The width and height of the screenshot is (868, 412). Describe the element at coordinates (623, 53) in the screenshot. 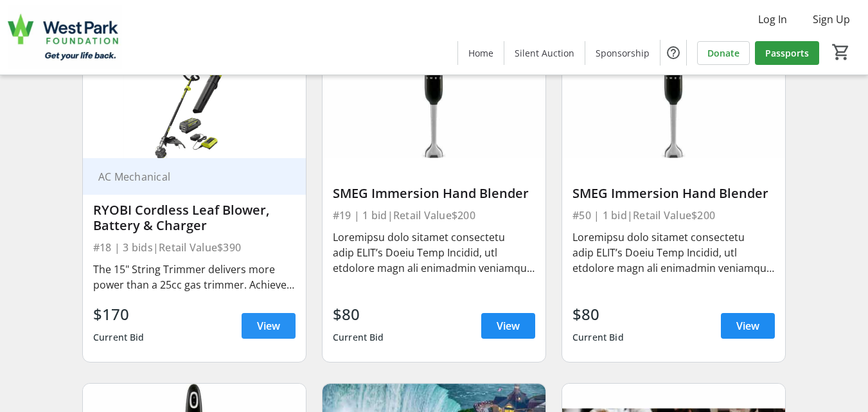

I see `a: Sponsorship` at that location.